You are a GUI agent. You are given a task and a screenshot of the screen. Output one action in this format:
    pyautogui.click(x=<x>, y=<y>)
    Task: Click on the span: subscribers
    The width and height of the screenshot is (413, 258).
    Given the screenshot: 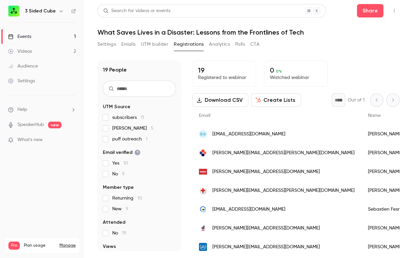 What is the action you would take?
    pyautogui.click(x=128, y=118)
    